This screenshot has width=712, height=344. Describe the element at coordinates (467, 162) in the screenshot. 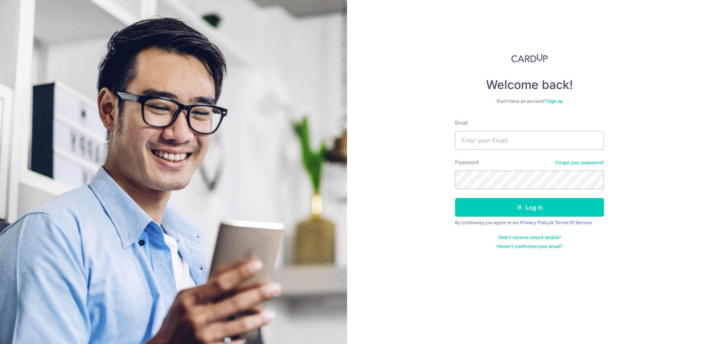

I see `label: Password` at that location.